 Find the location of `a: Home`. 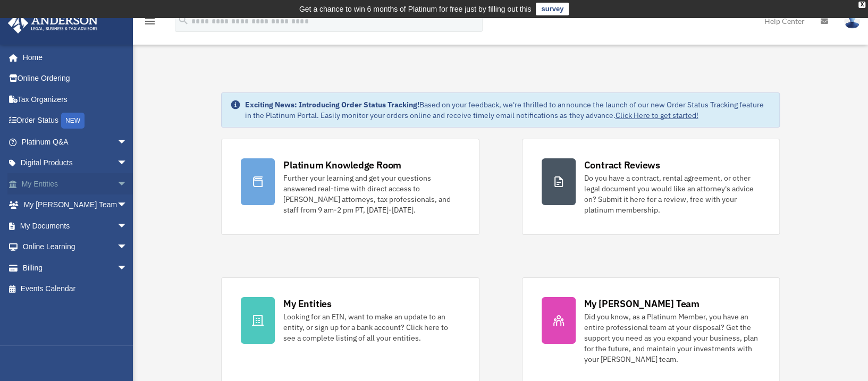

a: Home is located at coordinates (73, 57).